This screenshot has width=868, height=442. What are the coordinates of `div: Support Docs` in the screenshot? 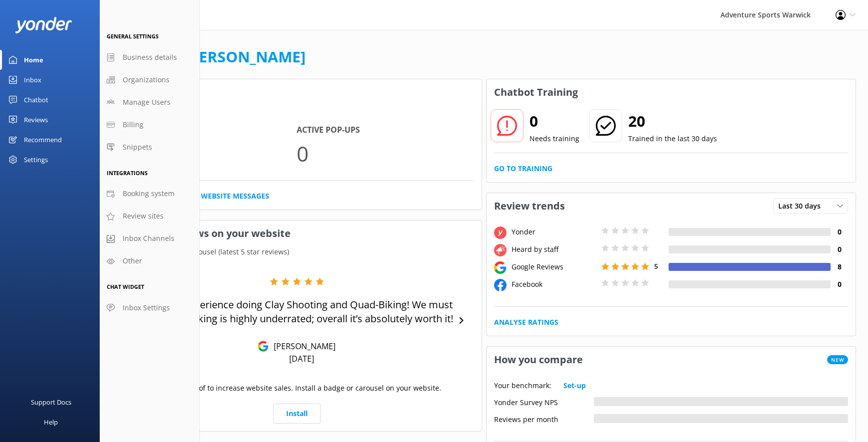 It's located at (51, 402).